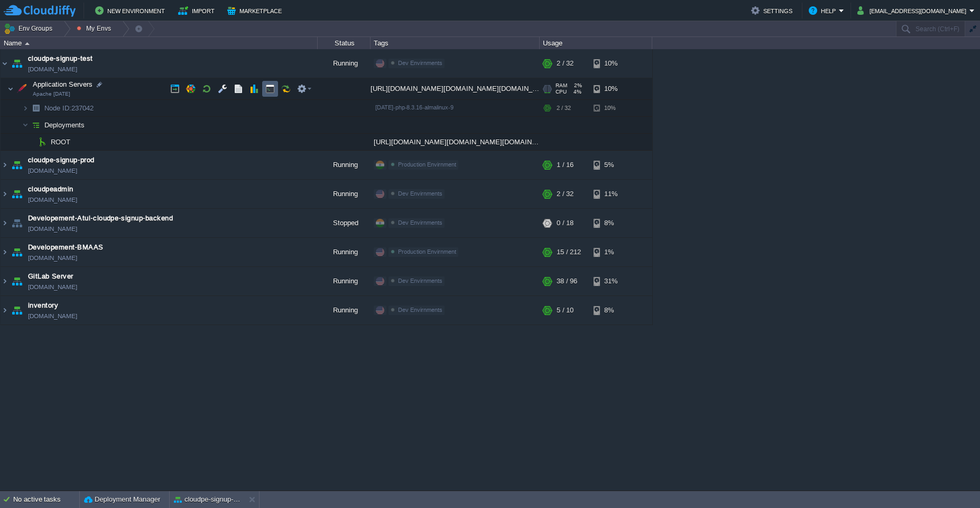 The width and height of the screenshot is (980, 508). Describe the element at coordinates (69, 108) in the screenshot. I see `a: Node ID:237042` at that location.